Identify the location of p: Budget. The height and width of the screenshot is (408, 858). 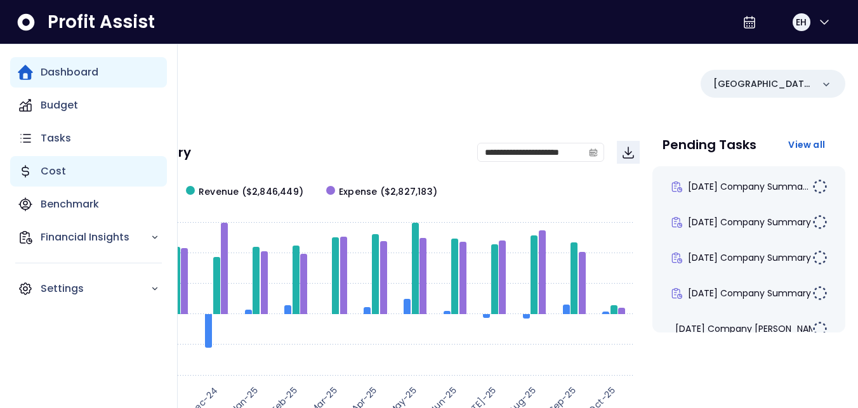
(59, 105).